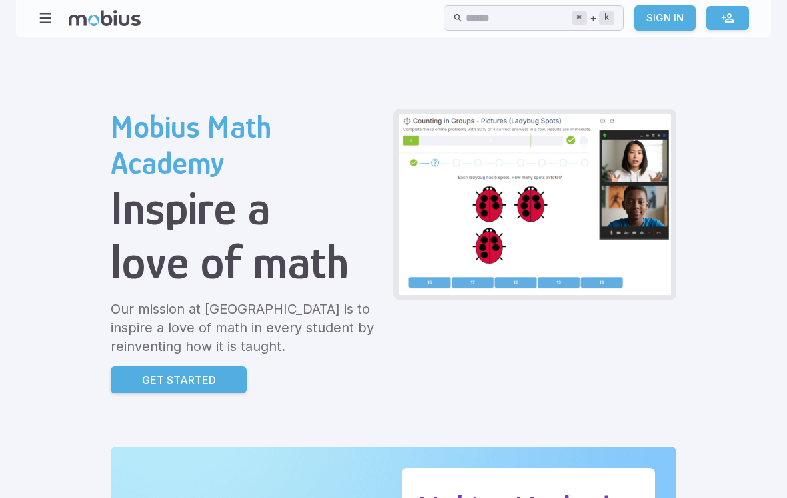 The height and width of the screenshot is (498, 787). Describe the element at coordinates (179, 380) in the screenshot. I see `p: Get Started` at that location.